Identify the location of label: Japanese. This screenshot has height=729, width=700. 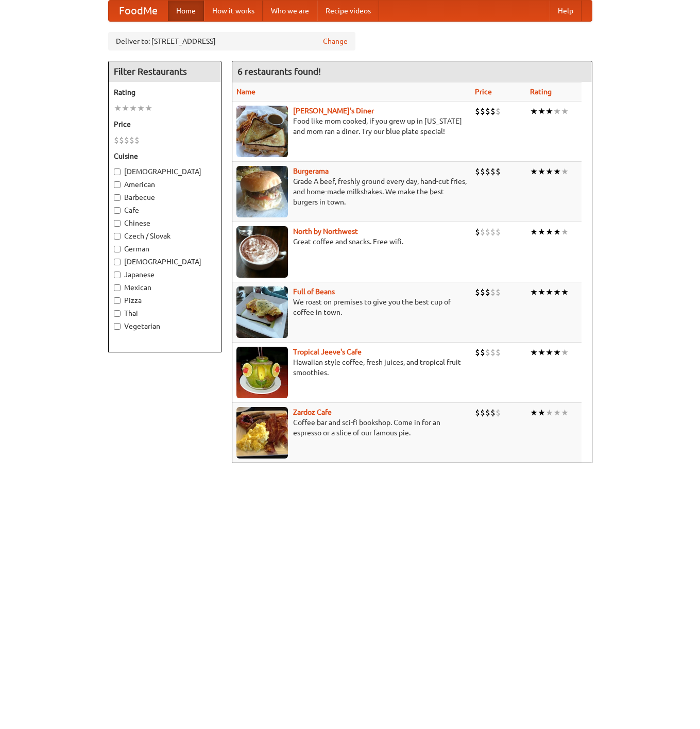
(165, 275).